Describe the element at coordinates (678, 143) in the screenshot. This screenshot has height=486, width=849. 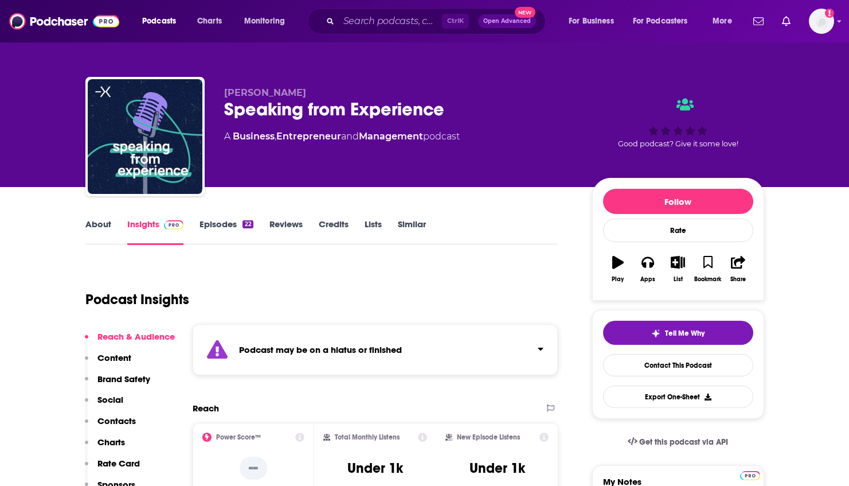
I see `span: Good podcast? Give it some love!` at that location.